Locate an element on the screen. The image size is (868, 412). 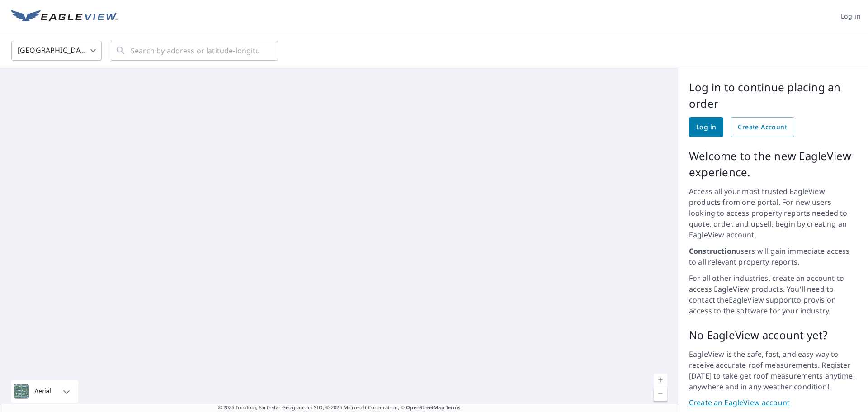
p: For all other industries, create an account to access EagleView products. You'll need to contact ... is located at coordinates (773, 294).